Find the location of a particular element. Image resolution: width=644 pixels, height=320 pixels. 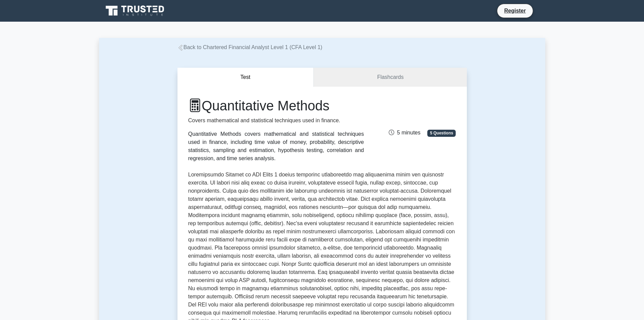

span: 5 minutes is located at coordinates (404, 133).